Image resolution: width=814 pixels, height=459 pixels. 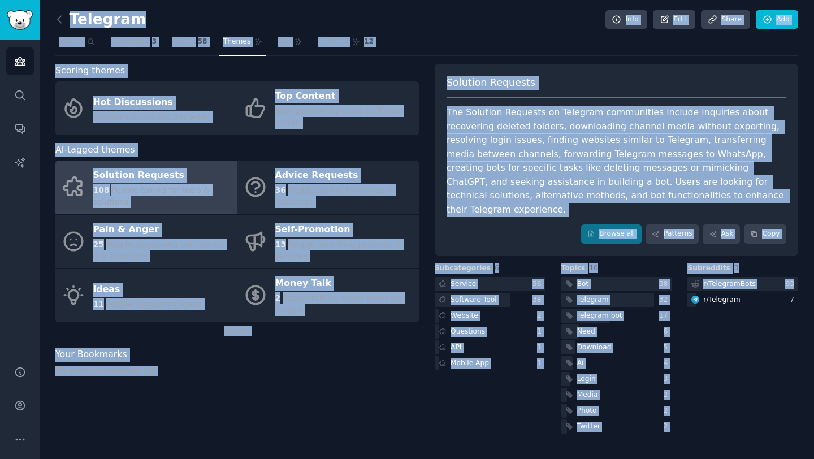 What do you see at coordinates (463, 284) in the screenshot?
I see `div: Service` at bounding box center [463, 284].